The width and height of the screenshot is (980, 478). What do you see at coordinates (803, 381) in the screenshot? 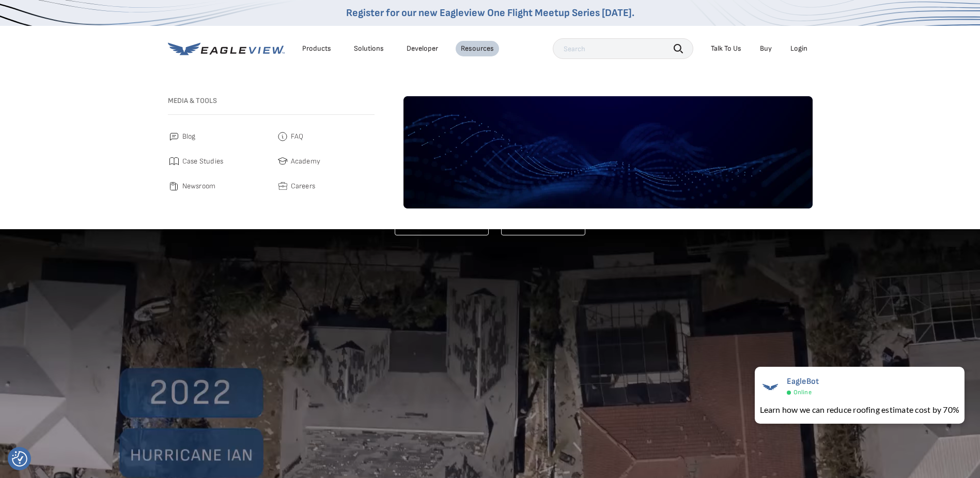
I see `span: EagleBot` at bounding box center [803, 381].